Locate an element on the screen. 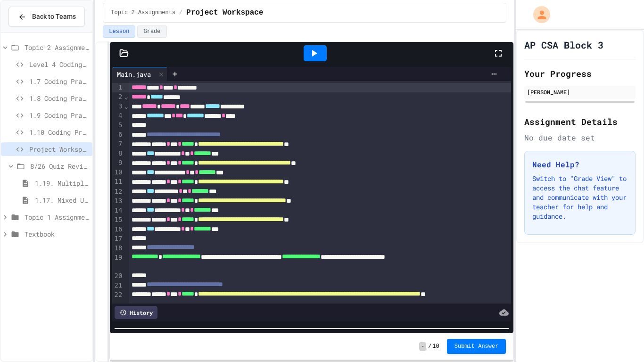  span: Textbook is located at coordinates (56, 234).